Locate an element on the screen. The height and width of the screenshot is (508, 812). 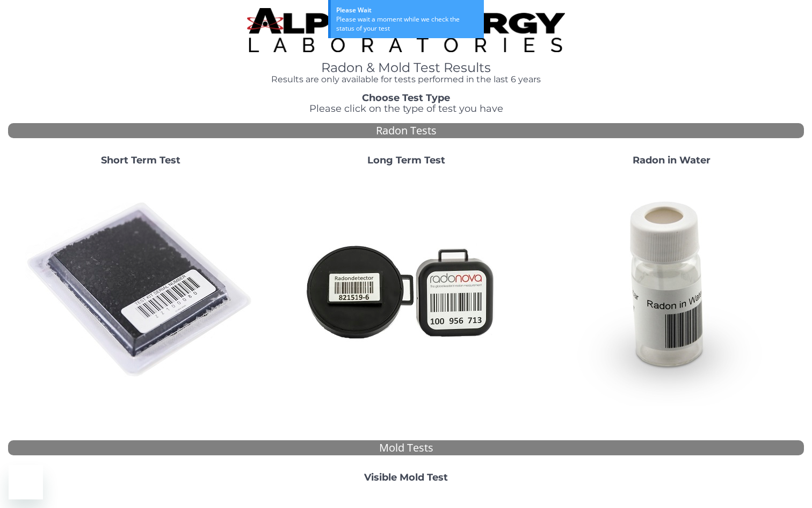
span: Please click on the type of test you have is located at coordinates (406, 109).